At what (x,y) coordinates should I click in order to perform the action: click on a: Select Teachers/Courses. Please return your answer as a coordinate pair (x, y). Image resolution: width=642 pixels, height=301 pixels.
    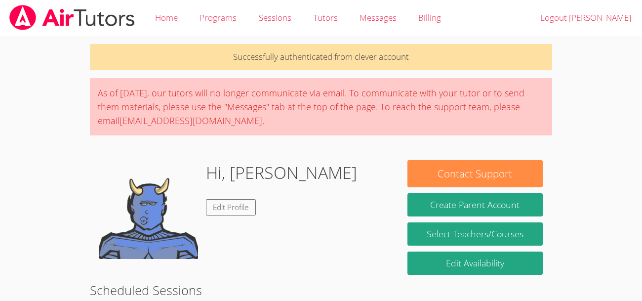
    Looking at the image, I should click on (475, 234).